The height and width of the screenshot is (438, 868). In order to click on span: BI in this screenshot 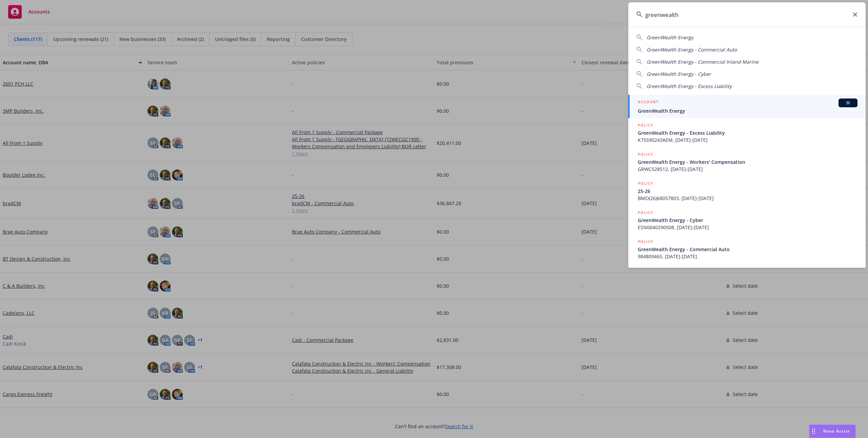, I will do `click(848, 103)`.